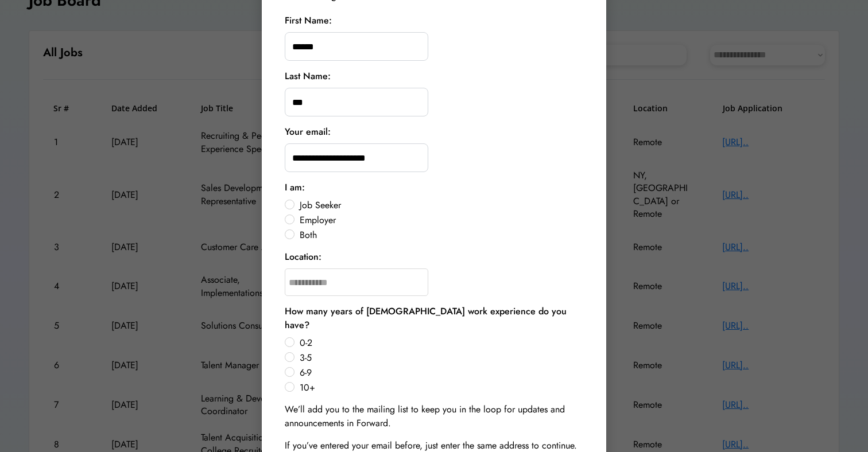 The width and height of the screenshot is (868, 452). I want to click on div: Your email:, so click(308, 132).